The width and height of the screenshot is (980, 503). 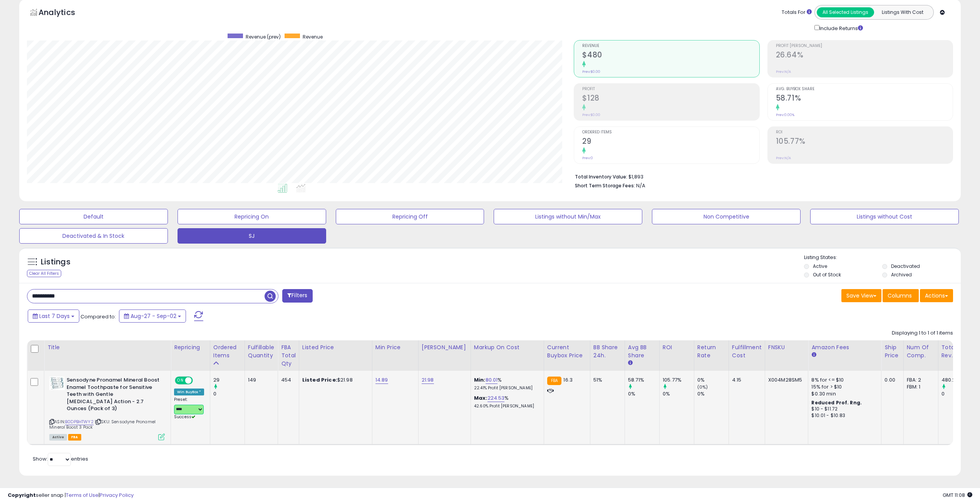 I want to click on small: Avg BB Share., so click(x=631, y=362).